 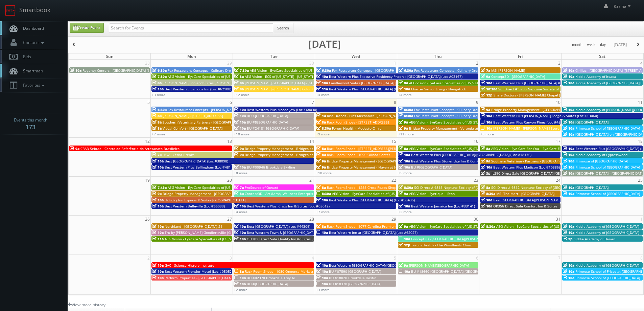 I want to click on span: Favorites, so click(x=33, y=85).